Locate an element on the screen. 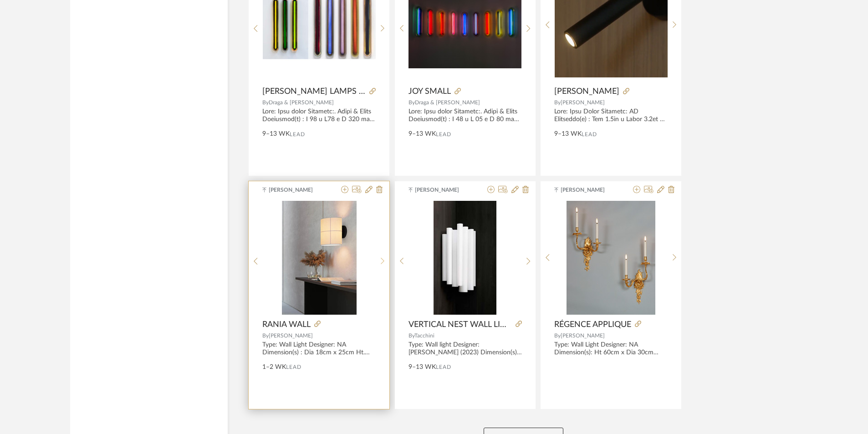  div: Lore: Ipsu dolor Sitametc:. Adipi & Elits Doeiusmod(t) : I 98 u L78 e D 320 ma aliq enimadmin ve ... is located at coordinates (319, 116).